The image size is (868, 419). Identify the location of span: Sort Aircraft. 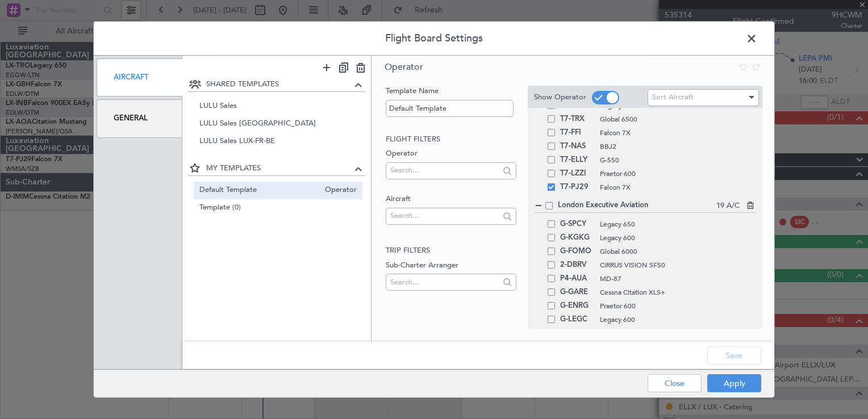
(673, 97).